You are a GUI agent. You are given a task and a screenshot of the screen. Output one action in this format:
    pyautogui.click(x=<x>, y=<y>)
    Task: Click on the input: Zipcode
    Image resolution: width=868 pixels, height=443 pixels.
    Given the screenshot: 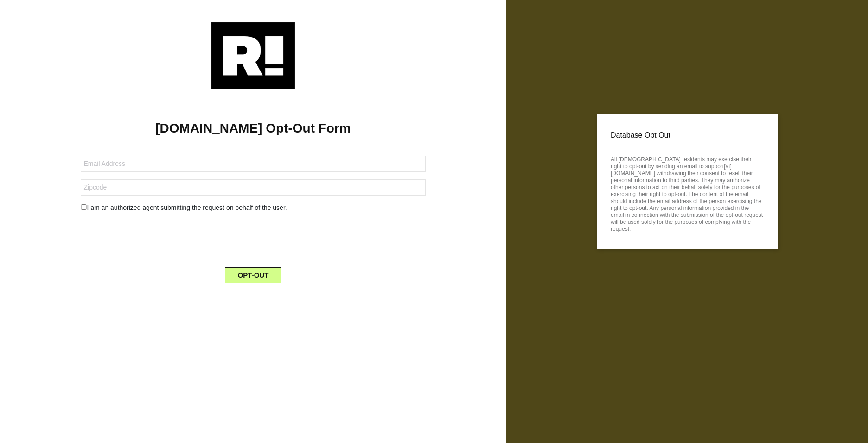 What is the action you would take?
    pyautogui.click(x=253, y=187)
    